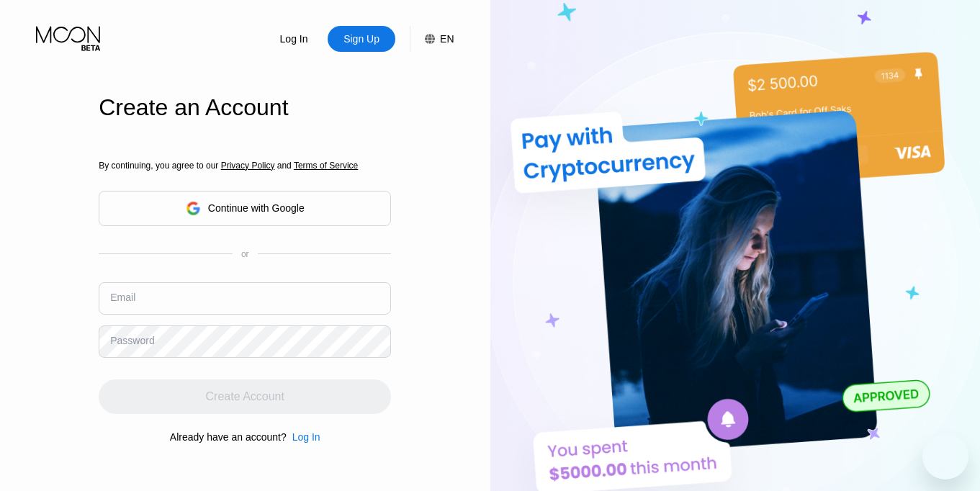  I want to click on div: Password, so click(131, 341).